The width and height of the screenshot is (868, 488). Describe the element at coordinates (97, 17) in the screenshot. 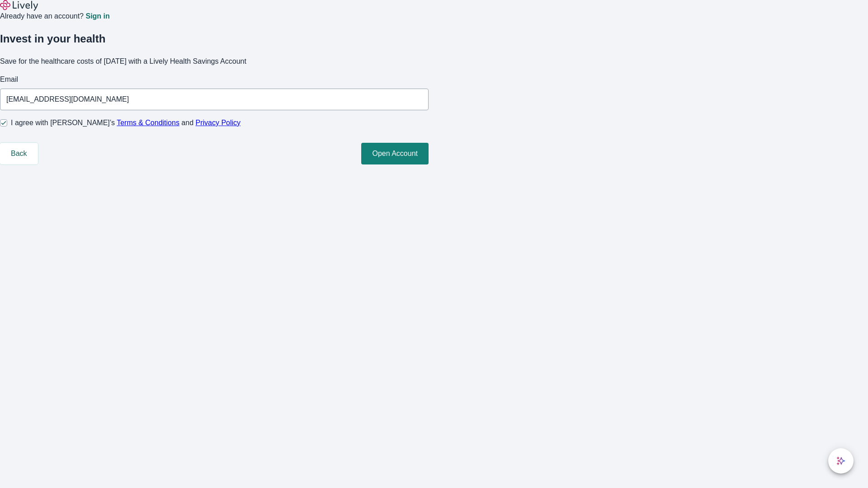

I see `a: Sign in` at that location.